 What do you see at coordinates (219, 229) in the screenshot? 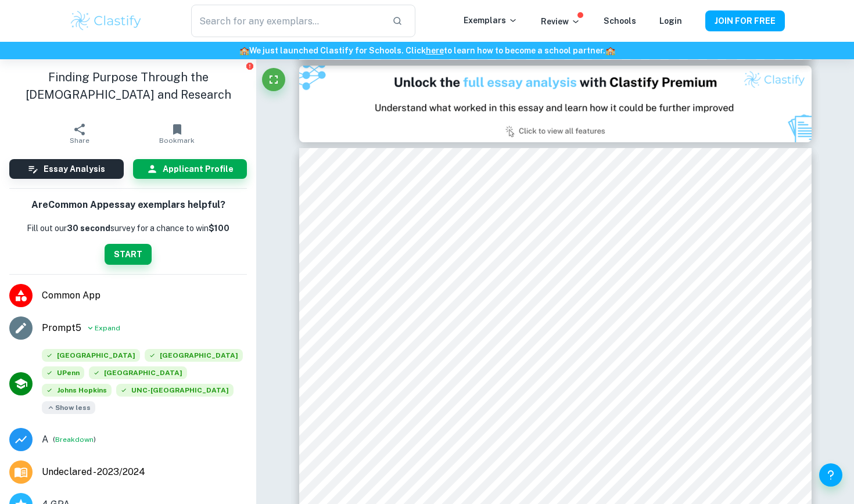
I see `strong: $100` at bounding box center [219, 229].